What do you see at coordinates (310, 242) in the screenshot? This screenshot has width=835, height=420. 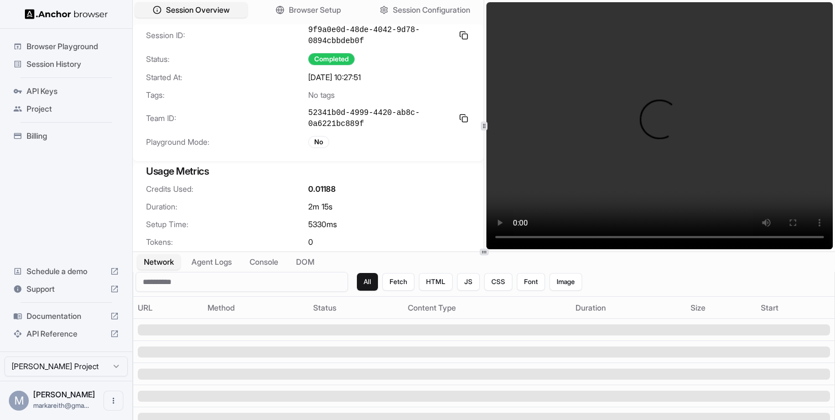 I see `span: 0` at bounding box center [310, 242].